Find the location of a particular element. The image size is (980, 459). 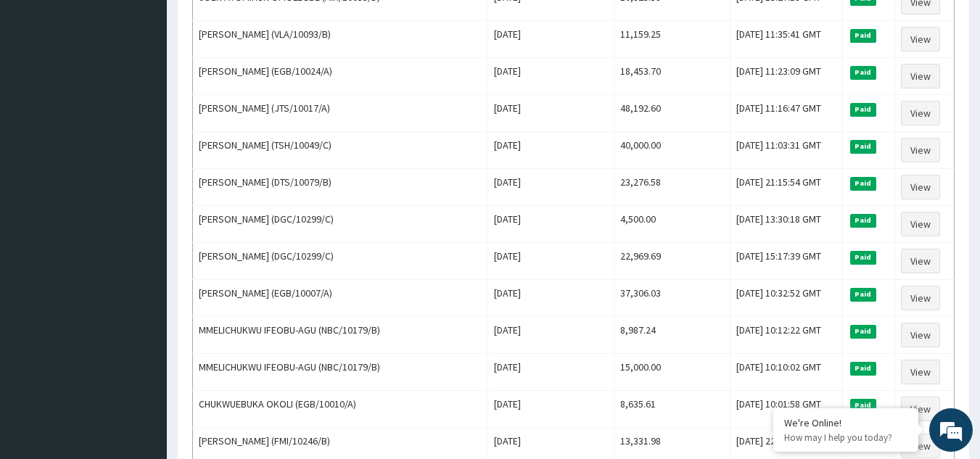

td: 8,635.61 is located at coordinates (671, 409).